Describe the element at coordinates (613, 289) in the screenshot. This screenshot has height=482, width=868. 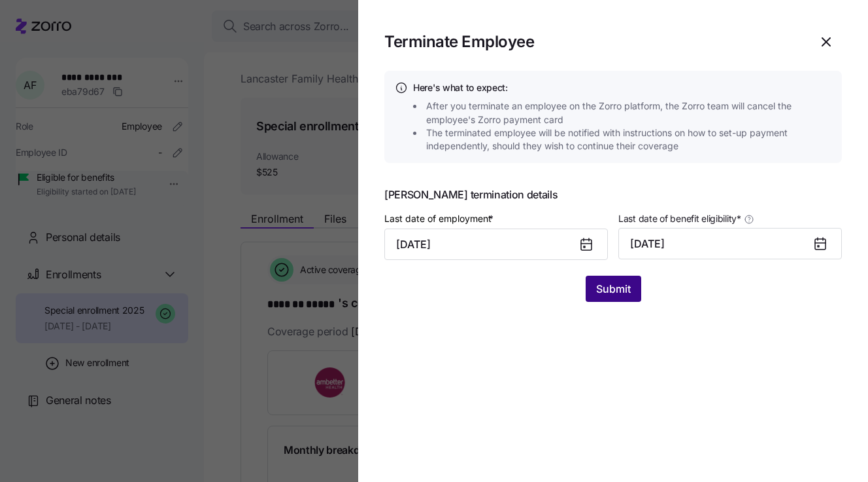
I see `span: Submit` at that location.